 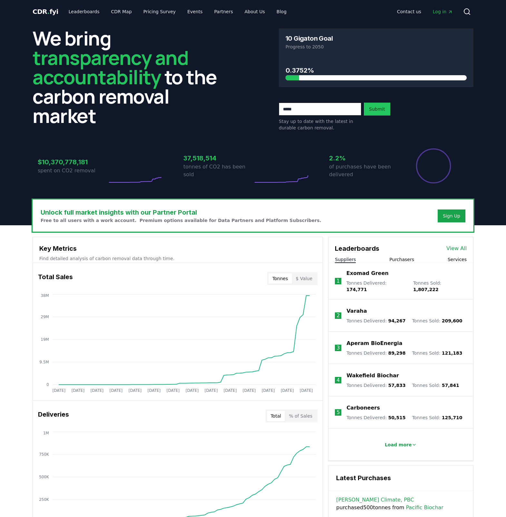 I want to click on tspan: 0, so click(x=48, y=384).